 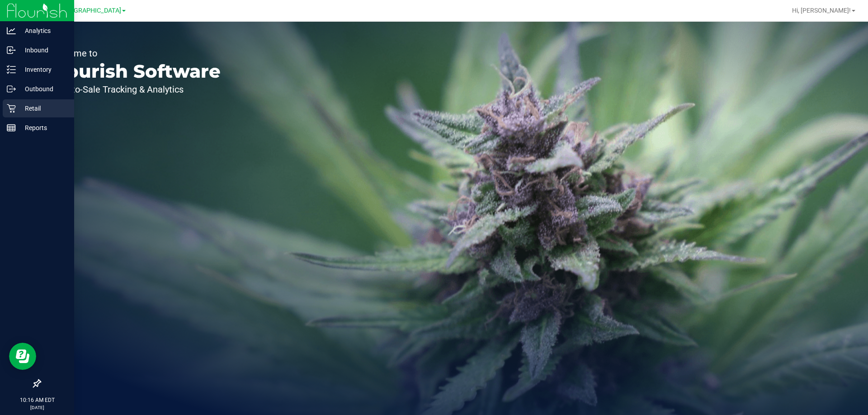 What do you see at coordinates (135, 72) in the screenshot?
I see `p: Flourish Software` at bounding box center [135, 72].